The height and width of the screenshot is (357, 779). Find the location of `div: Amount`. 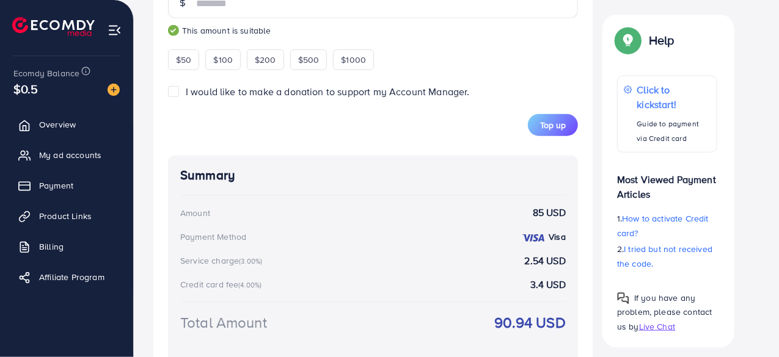

div: Amount is located at coordinates (195, 213).